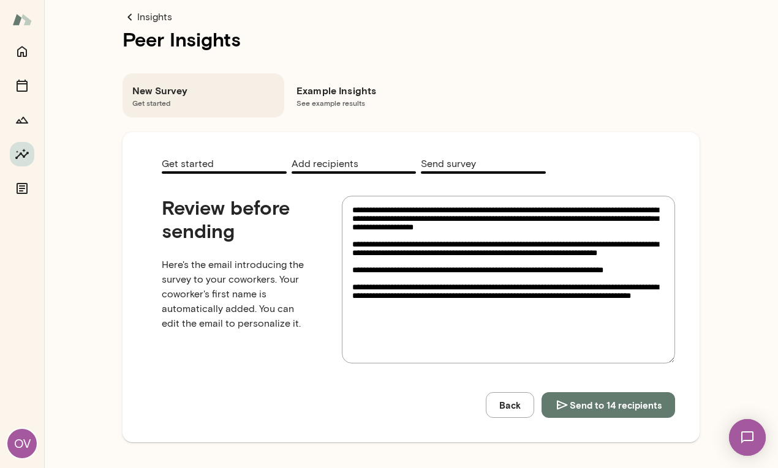 Image resolution: width=778 pixels, height=468 pixels. Describe the element at coordinates (608, 405) in the screenshot. I see `button: Send to 14 recipients` at that location.